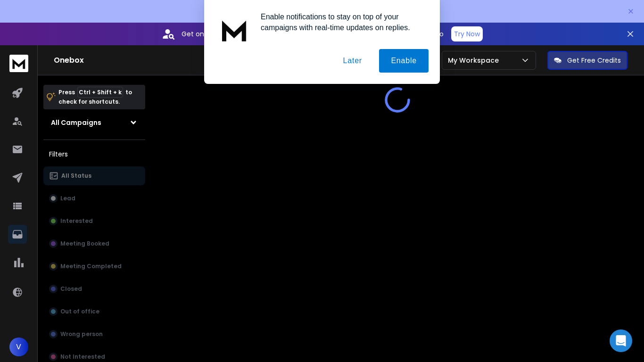 The height and width of the screenshot is (362, 644). I want to click on p: Press to check for shortcuts., so click(95, 97).